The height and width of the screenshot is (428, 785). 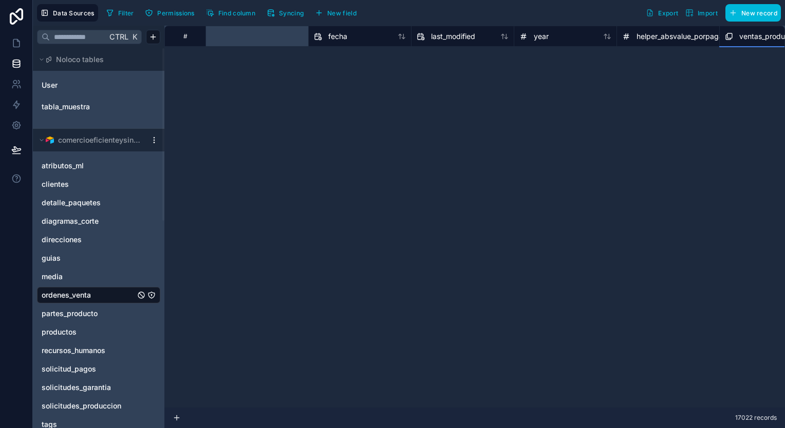 What do you see at coordinates (759, 13) in the screenshot?
I see `span: New record` at bounding box center [759, 13].